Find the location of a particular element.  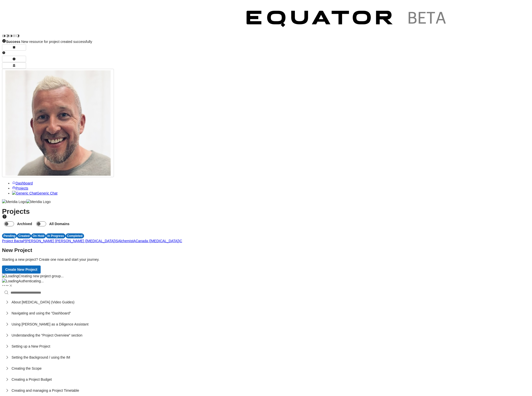

div: Completed is located at coordinates (75, 236).